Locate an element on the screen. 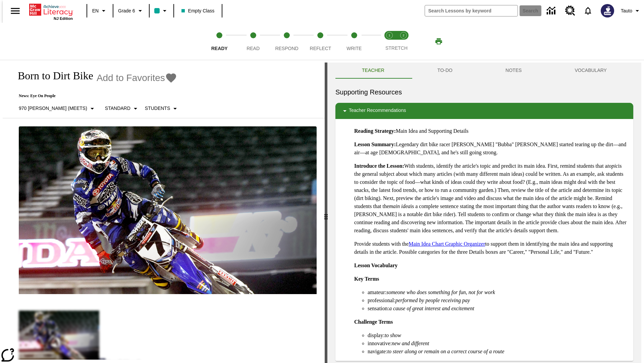  button: Read step 2 of 5 is located at coordinates (253, 42).